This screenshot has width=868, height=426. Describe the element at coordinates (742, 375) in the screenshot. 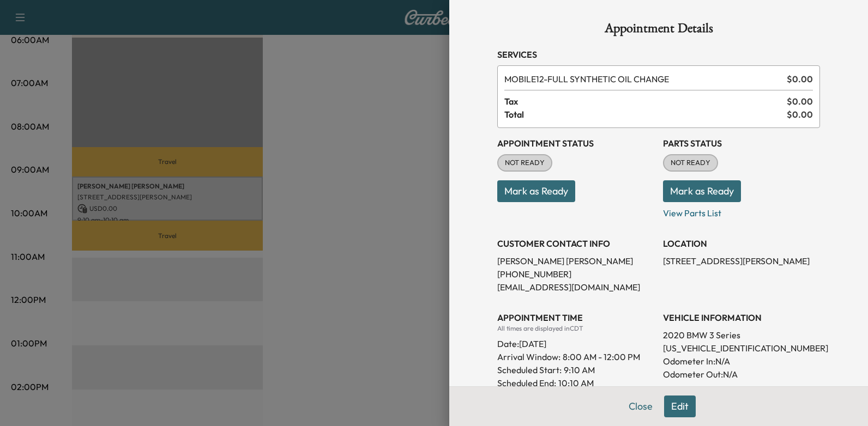

I see `p: Odometer Out: N/A` at that location.